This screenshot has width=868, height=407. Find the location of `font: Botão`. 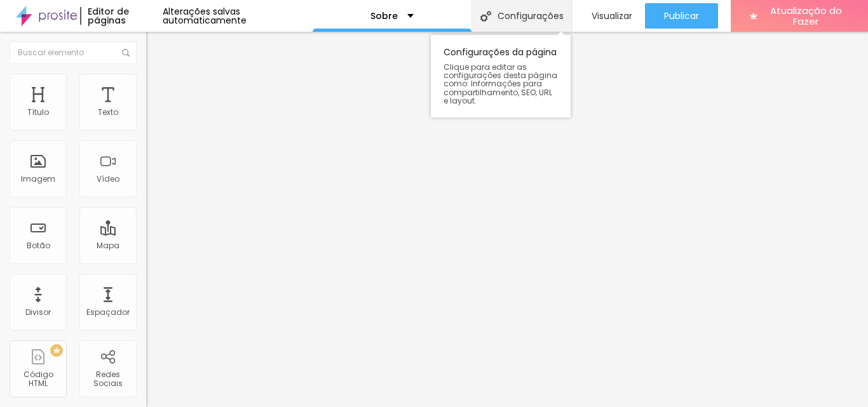

font: Botão is located at coordinates (38, 245).